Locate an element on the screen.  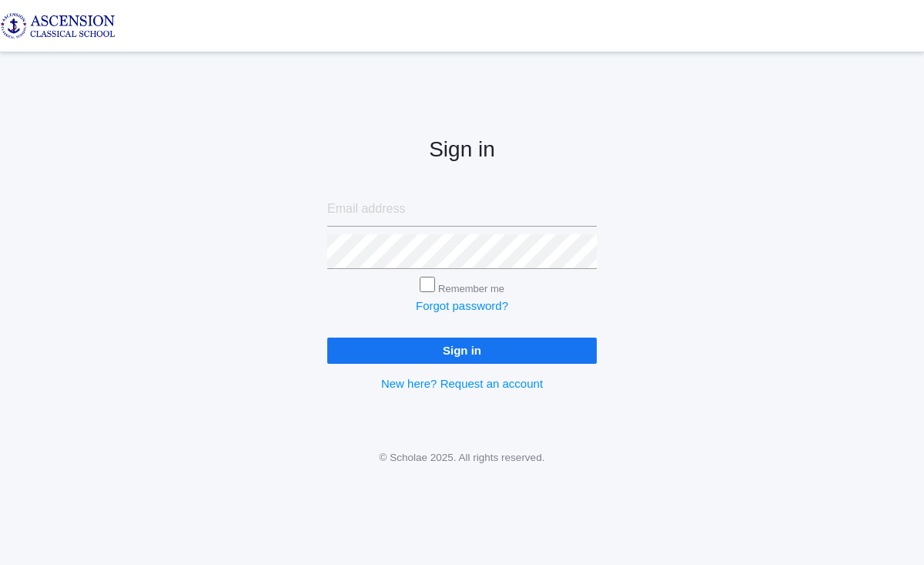
label: Remember me is located at coordinates (471, 289).